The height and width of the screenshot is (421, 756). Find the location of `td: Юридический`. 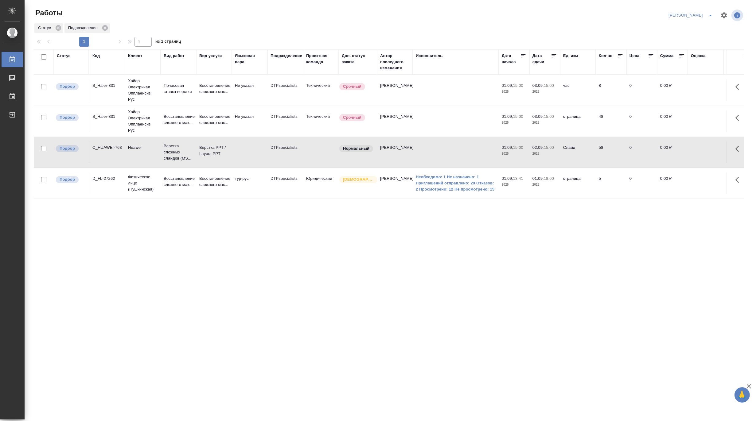

td: Юридический is located at coordinates (321, 183).